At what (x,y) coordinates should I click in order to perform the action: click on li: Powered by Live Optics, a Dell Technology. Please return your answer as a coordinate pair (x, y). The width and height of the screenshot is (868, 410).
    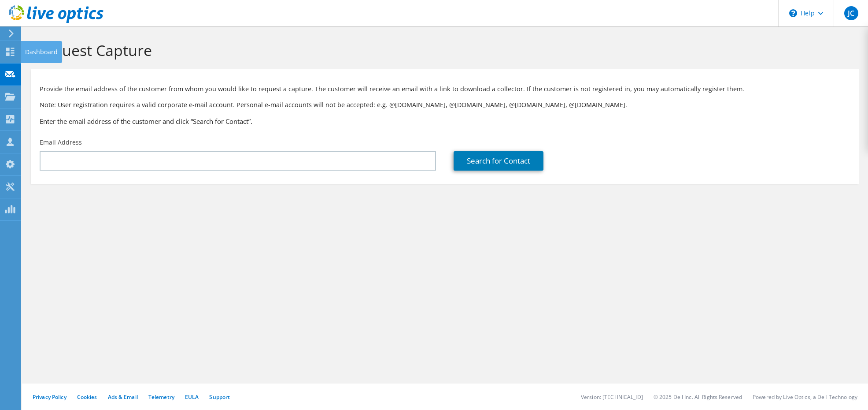
    Looking at the image, I should click on (805, 397).